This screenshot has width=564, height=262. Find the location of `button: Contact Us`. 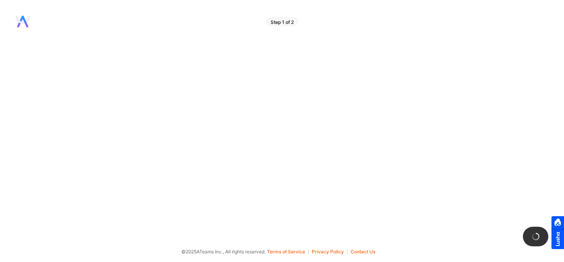

button: Contact Us is located at coordinates (363, 252).